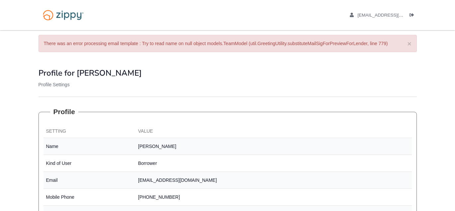 The width and height of the screenshot is (455, 211). I want to click on td: Name, so click(90, 146).